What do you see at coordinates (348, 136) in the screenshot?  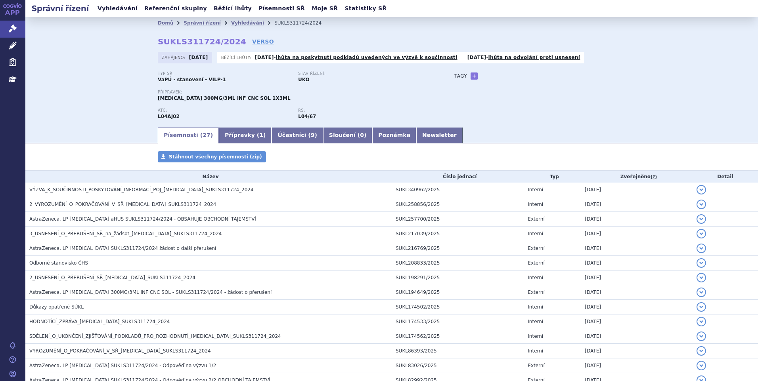 I see `a: Sloučení (0)` at bounding box center [348, 136].